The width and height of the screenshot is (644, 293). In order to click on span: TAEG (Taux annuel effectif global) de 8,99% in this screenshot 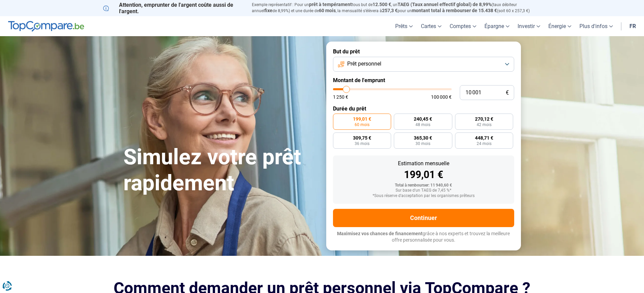, I will do `click(445, 4)`.